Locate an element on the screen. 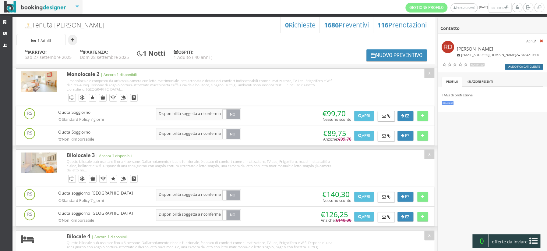 Image resolution: width=547 pixels, height=251 pixels. button: Notifiche is located at coordinates (500, 8).